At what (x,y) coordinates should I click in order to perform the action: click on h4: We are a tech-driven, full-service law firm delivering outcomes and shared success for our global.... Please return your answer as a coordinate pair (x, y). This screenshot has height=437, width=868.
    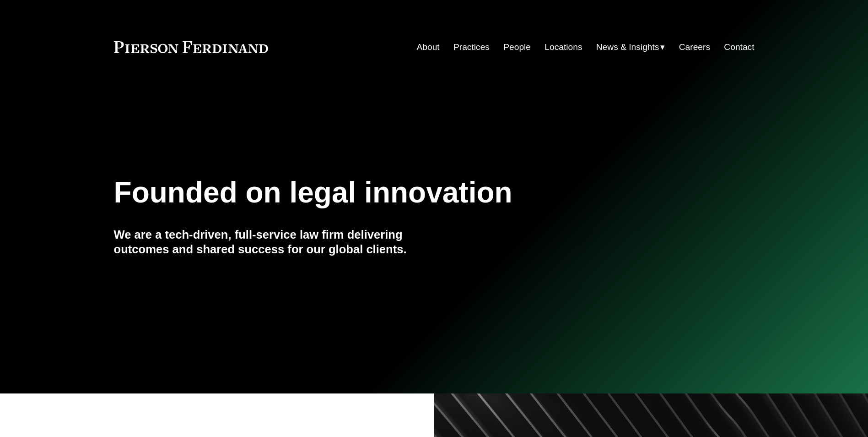
    Looking at the image, I should click on (274, 242).